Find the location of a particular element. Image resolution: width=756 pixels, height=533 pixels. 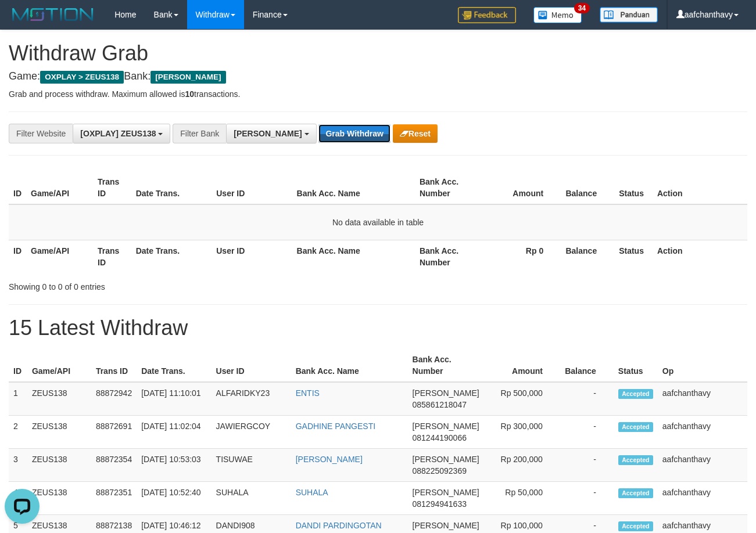

th: Rp 0 is located at coordinates (521, 256).